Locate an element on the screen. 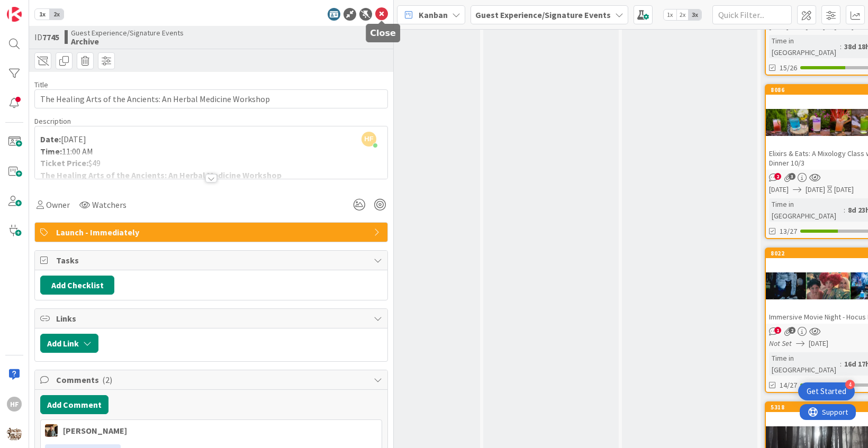  img: MS is located at coordinates (52, 430).